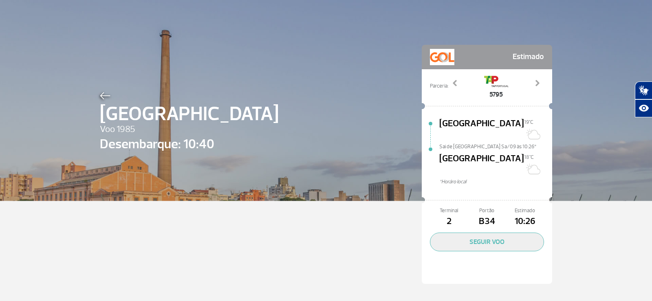 Image resolution: width=652 pixels, height=301 pixels. Describe the element at coordinates (487, 242) in the screenshot. I see `button: SEGUIR VOO` at that location.